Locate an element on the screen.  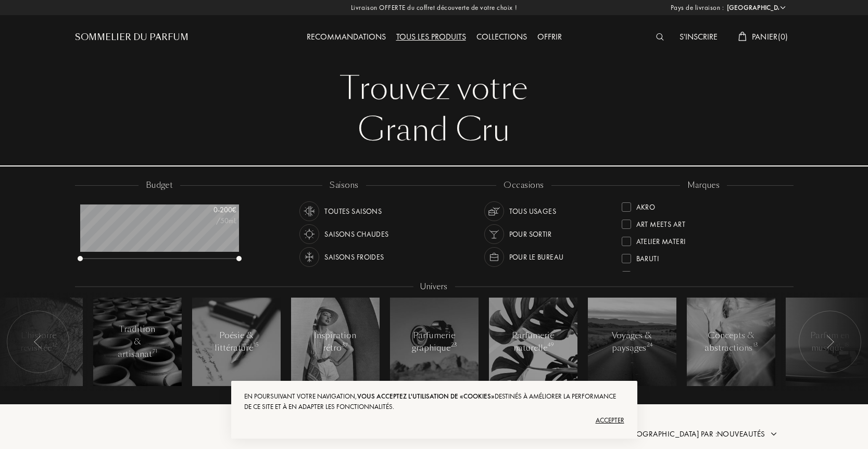
div: Art Meets Art is located at coordinates (661, 222).